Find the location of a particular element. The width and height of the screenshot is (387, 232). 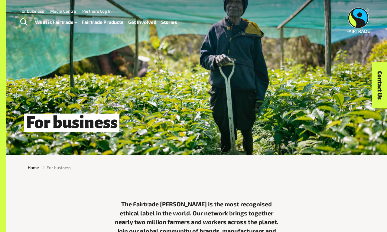

a: For business is located at coordinates (32, 11).